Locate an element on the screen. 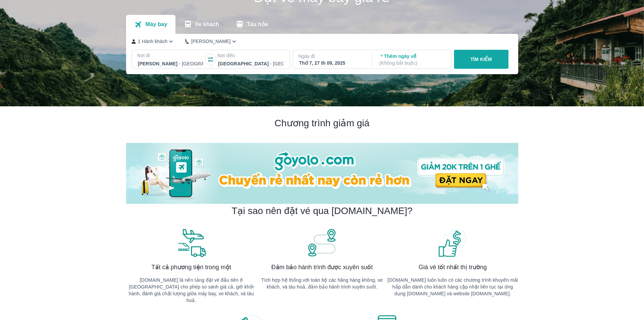 Image resolution: width=644 pixels, height=320 pixels. p: Máy bay is located at coordinates (156, 24).